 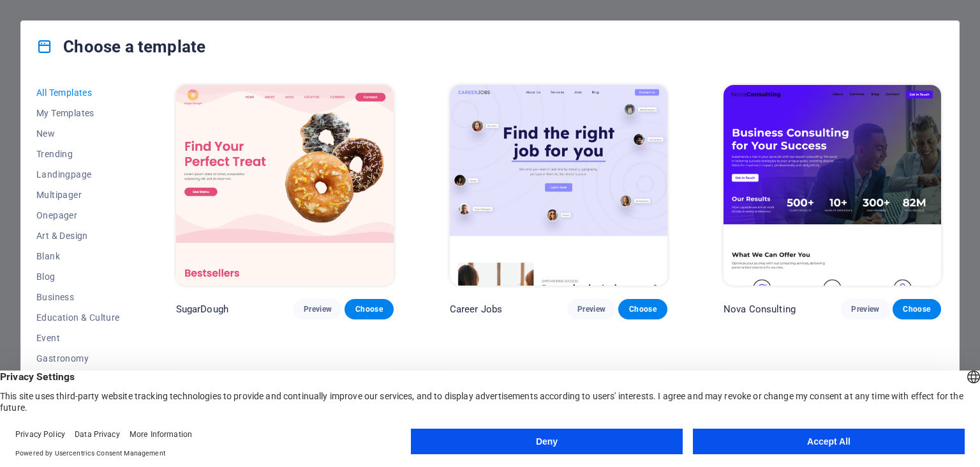 What do you see at coordinates (78, 317) in the screenshot?
I see `button: Education & Culture` at bounding box center [78, 317].